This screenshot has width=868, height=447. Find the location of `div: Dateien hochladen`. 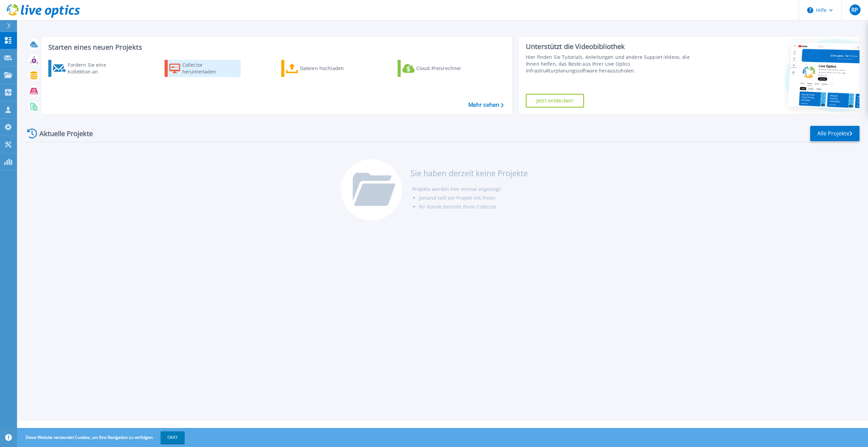

div: Dateien hochladen is located at coordinates (328, 69).